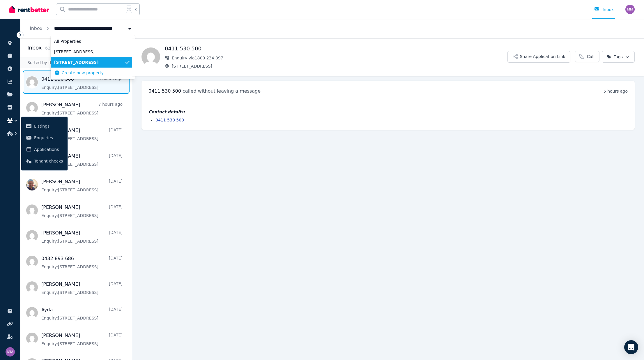 The width and height of the screenshot is (644, 360). What do you see at coordinates (615, 57) in the screenshot?
I see `span: Tags` at bounding box center [615, 57].